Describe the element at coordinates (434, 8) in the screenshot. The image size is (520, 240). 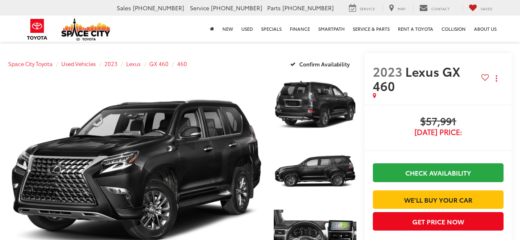
I see `a: Contact` at that location.